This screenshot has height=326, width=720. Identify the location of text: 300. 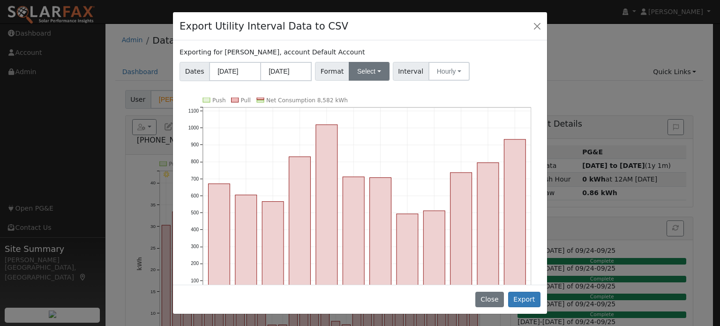
(195, 246).